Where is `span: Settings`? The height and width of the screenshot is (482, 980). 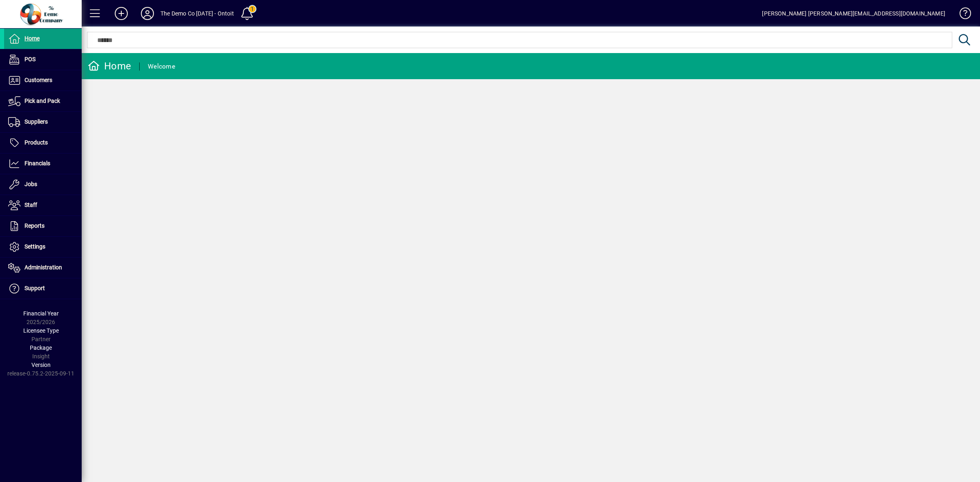 span: Settings is located at coordinates (35, 247).